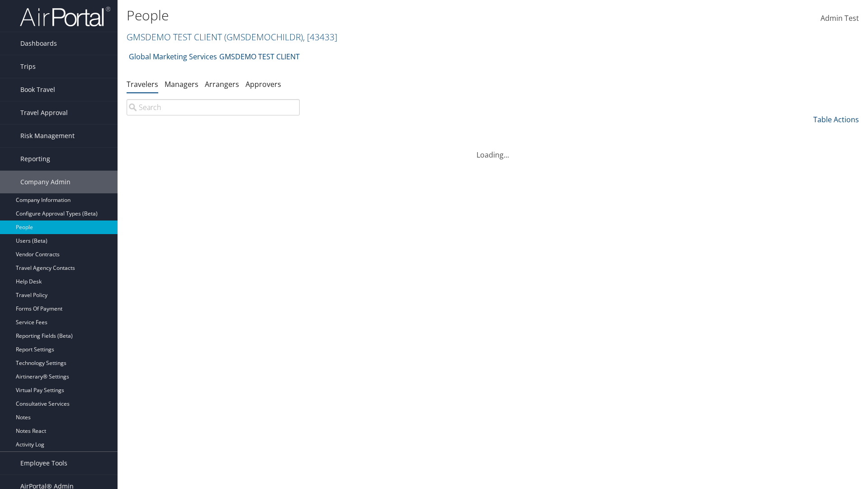 The height and width of the screenshot is (489, 868). I want to click on span: Trips, so click(28, 67).